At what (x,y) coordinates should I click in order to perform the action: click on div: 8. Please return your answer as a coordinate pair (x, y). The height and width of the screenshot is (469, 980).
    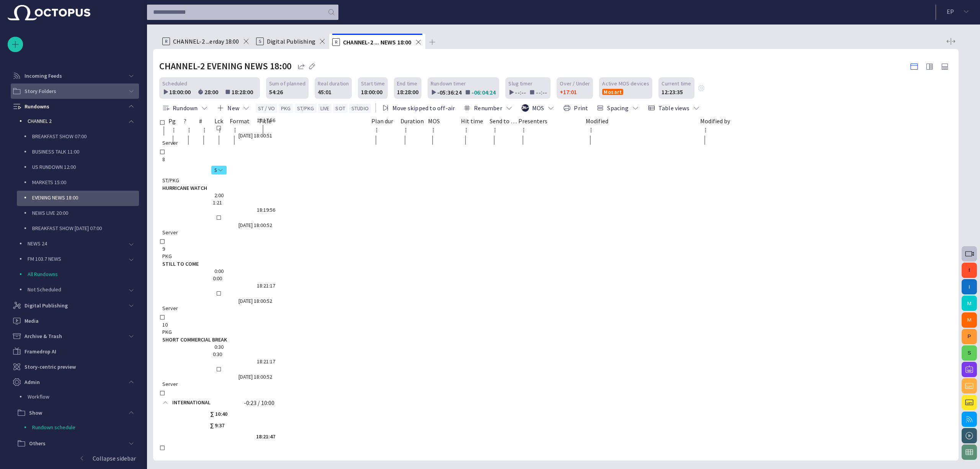
    Looking at the image, I should click on (219, 159).